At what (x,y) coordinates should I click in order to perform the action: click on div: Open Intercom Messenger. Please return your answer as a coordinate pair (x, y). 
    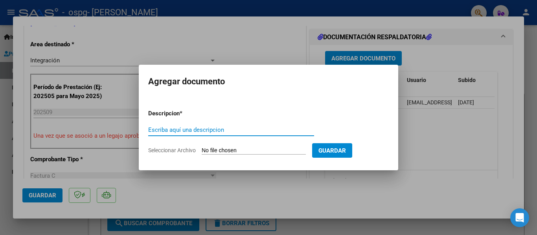
    Looking at the image, I should click on (520, 218).